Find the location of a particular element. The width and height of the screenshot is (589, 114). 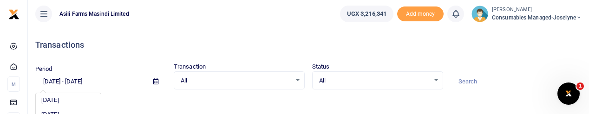

a: UGX 3,216,341 is located at coordinates (367, 14).